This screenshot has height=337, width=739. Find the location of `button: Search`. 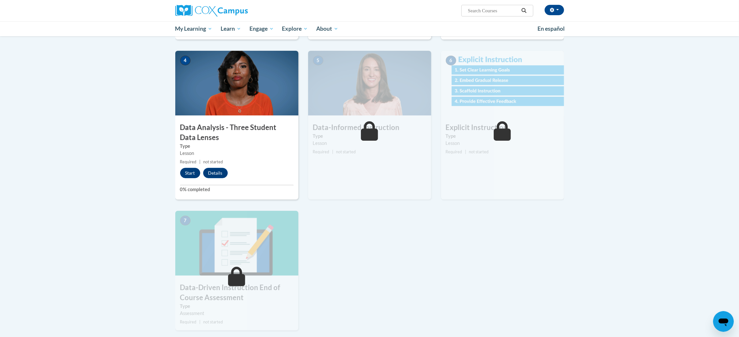

button: Search is located at coordinates (524, 11).